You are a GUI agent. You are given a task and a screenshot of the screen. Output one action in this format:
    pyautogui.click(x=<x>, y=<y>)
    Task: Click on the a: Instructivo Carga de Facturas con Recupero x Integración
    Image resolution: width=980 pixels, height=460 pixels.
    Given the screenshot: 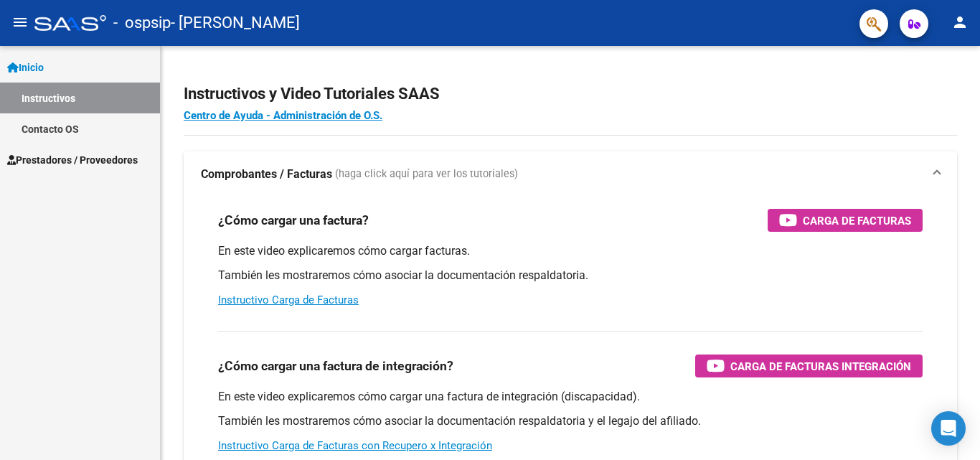 What is the action you would take?
    pyautogui.click(x=355, y=446)
    